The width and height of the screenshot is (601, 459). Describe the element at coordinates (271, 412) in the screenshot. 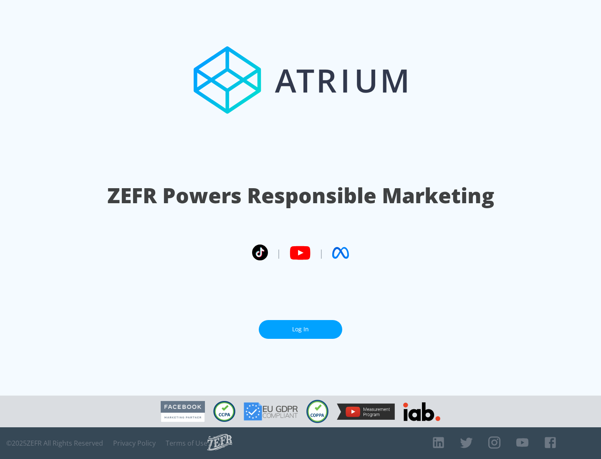

I see `img: GDPR Compliant` at that location.